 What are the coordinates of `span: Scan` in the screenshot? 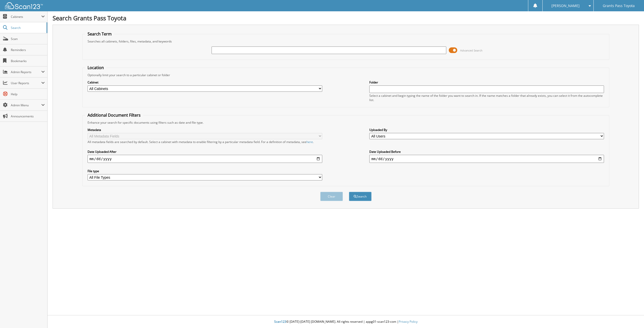 It's located at (27, 39).